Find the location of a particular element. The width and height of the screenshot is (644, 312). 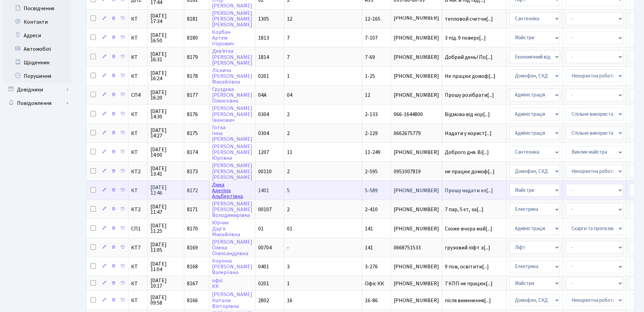

span: 1207 is located at coordinates (263, 152).